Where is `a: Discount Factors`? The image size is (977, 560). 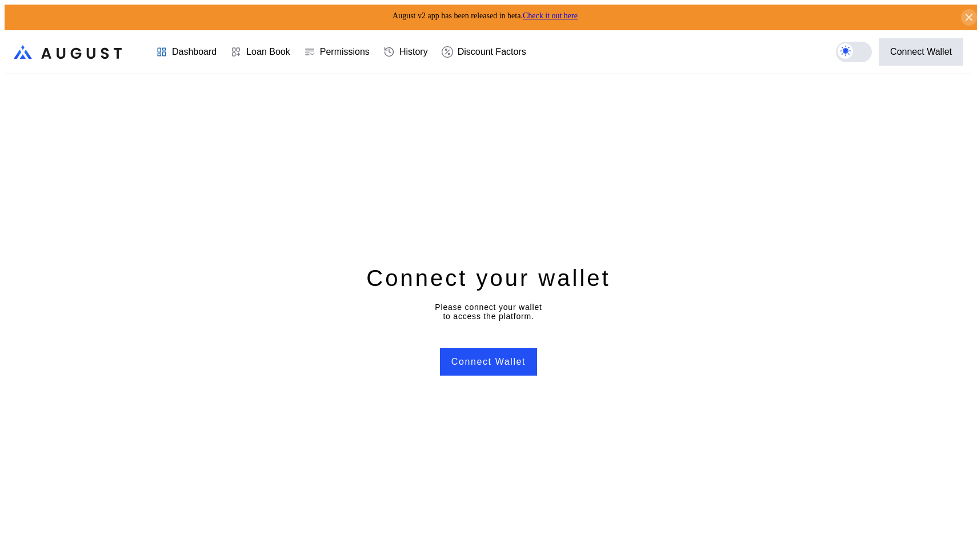 a: Discount Factors is located at coordinates (484, 52).